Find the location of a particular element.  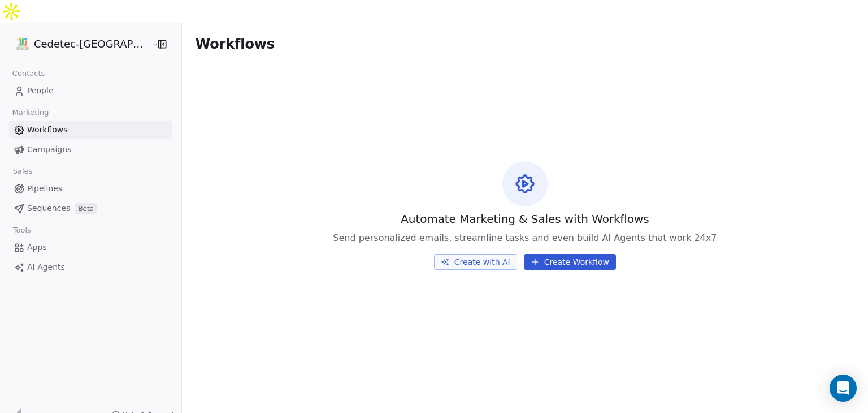

span: Sales is located at coordinates (22, 171).